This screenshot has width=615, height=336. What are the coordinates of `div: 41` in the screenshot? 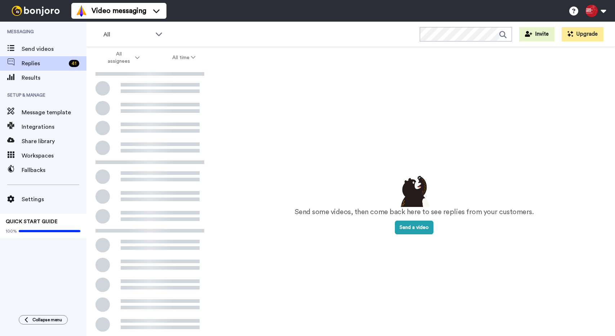 It's located at (74, 63).